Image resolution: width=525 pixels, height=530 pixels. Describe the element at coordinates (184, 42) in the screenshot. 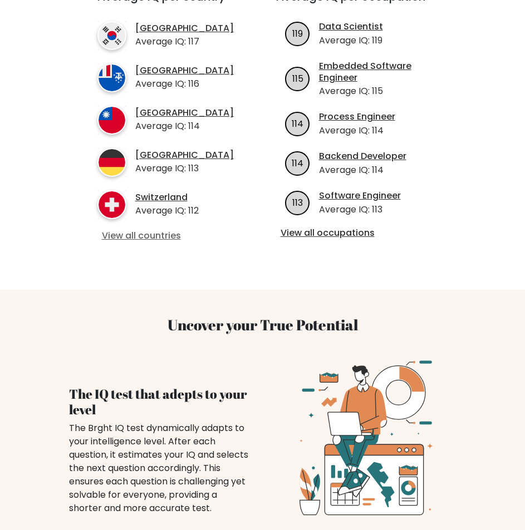

I see `p: Average IQ: 117` at that location.